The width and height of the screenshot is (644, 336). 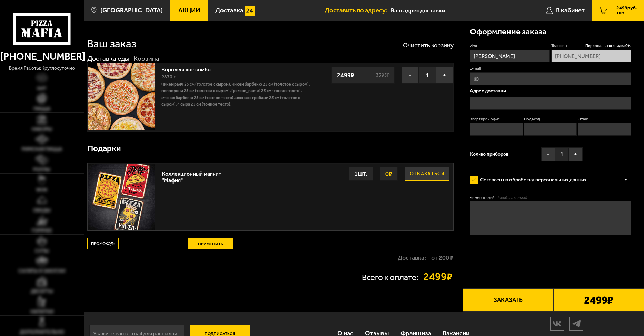 What do you see at coordinates (42, 251) in the screenshot?
I see `span: Супы` at bounding box center [42, 251].